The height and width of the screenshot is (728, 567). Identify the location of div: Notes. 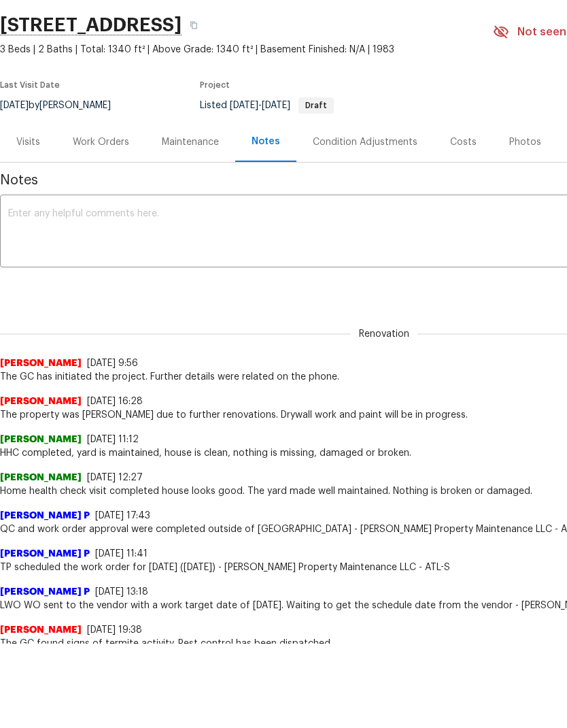
(266, 142).